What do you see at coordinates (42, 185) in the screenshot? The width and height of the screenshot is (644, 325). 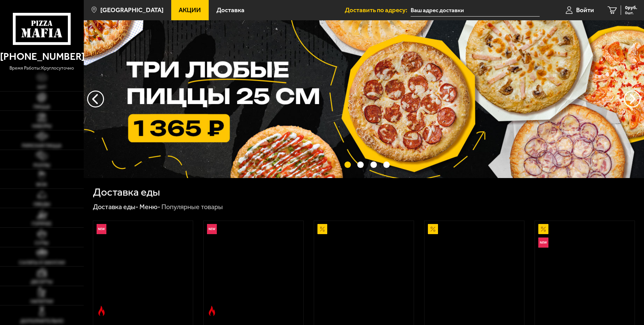 I see `span: WOK` at bounding box center [42, 185].